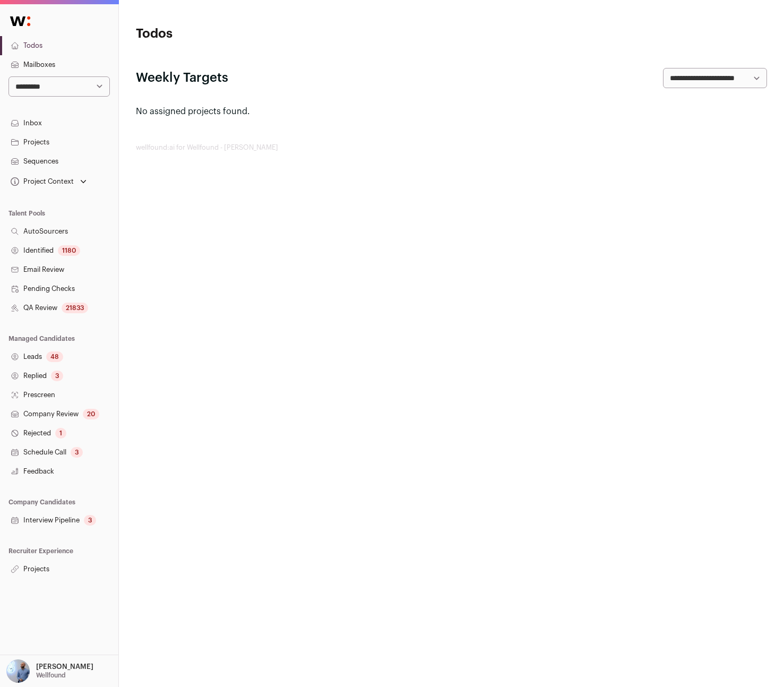 The height and width of the screenshot is (687, 784). What do you see at coordinates (41, 181) in the screenshot?
I see `div: Project Context` at bounding box center [41, 181].